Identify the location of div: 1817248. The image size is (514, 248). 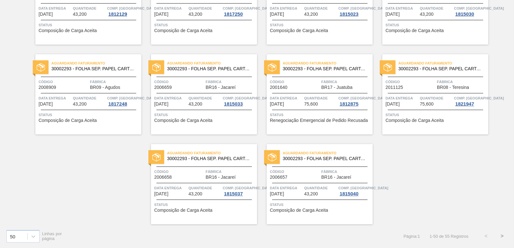
(118, 104).